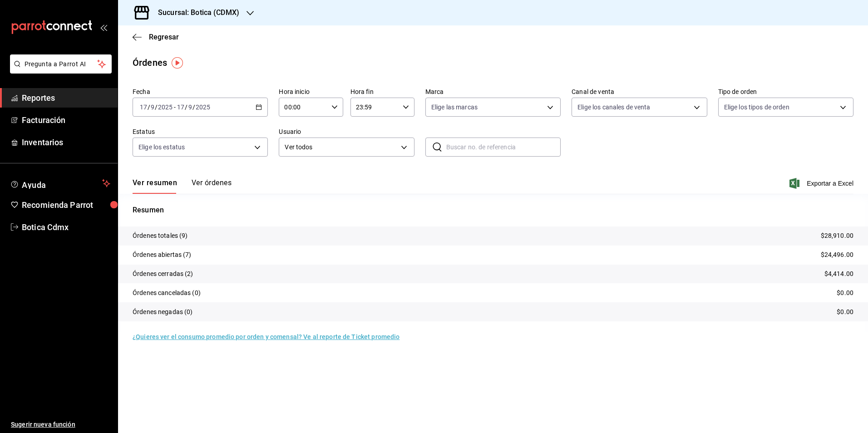 The image size is (868, 433). Describe the element at coordinates (454, 107) in the screenshot. I see `span: Elige las marcas` at that location.